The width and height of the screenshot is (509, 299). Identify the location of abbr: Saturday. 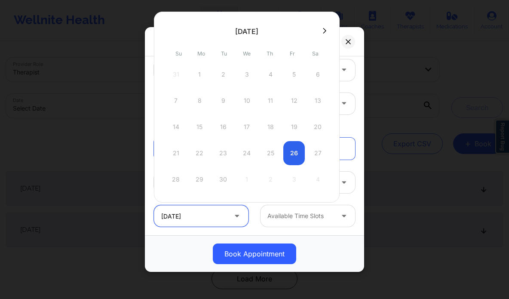
(315, 53).